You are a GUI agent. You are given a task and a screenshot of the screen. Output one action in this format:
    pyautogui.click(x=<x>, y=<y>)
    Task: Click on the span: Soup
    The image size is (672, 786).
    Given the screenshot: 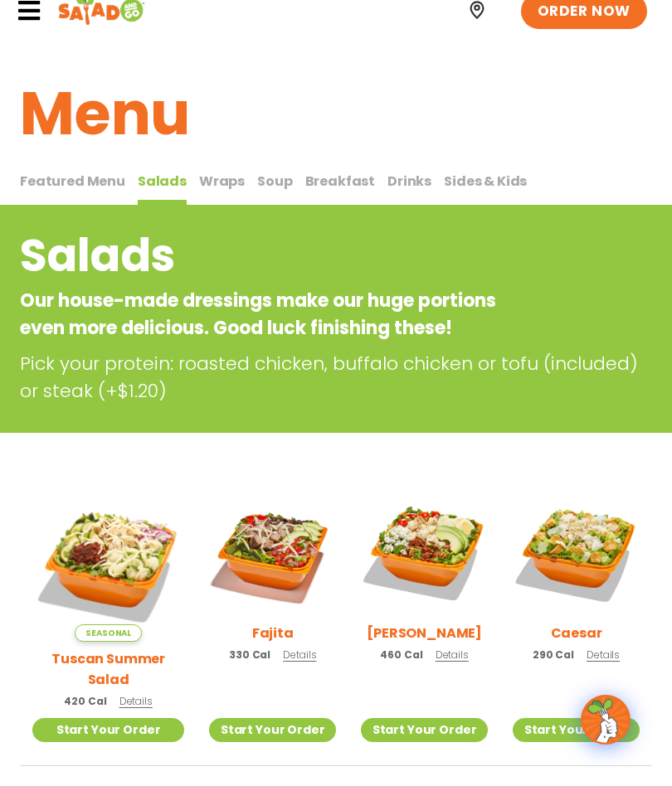 What is the action you would take?
    pyautogui.click(x=274, y=181)
    